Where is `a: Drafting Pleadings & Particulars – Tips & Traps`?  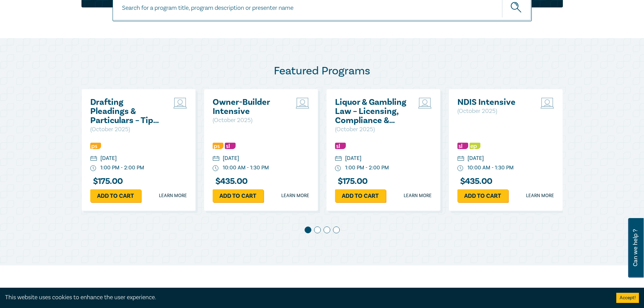 a: Drafting Pleadings & Particulars – Tips & Traps is located at coordinates (127, 111).